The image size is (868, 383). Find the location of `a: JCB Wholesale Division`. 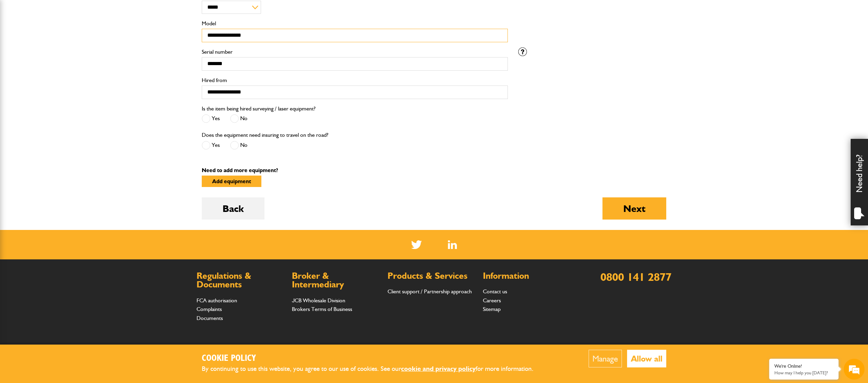

a: JCB Wholesale Division is located at coordinates (318, 301).